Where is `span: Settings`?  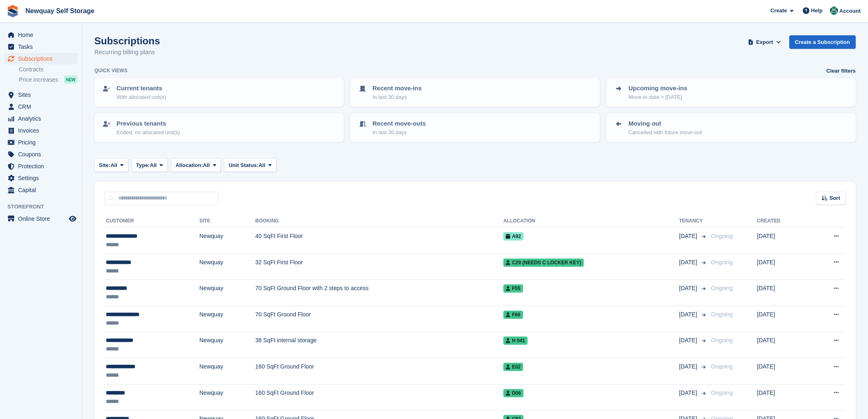
span: Settings is located at coordinates (43, 178).